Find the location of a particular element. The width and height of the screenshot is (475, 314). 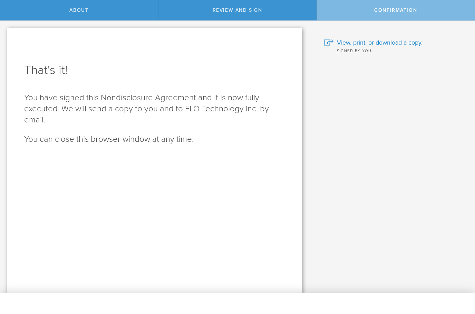

p: You can close this browser window at any time. is located at coordinates (154, 139).